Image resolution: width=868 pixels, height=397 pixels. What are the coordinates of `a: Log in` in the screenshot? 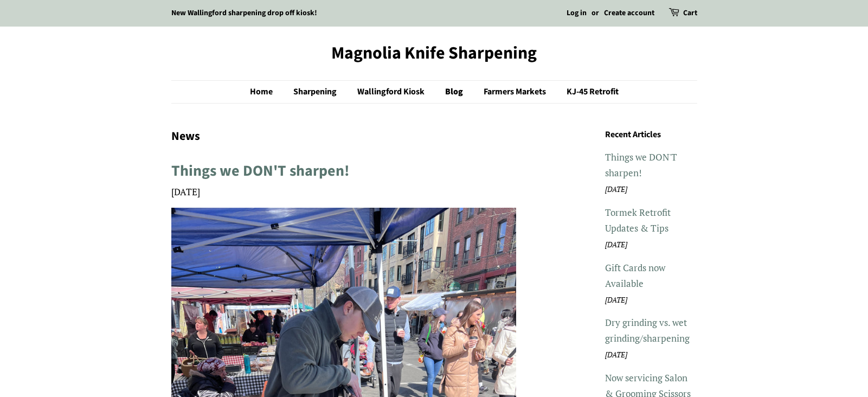 It's located at (577, 13).